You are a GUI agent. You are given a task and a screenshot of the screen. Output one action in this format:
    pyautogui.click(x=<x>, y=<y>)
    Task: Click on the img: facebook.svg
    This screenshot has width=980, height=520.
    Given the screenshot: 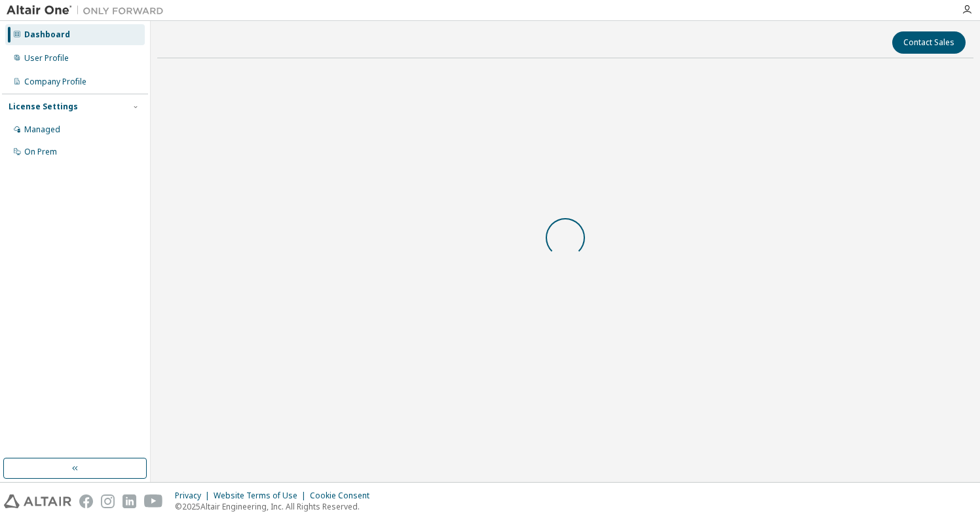 What is the action you would take?
    pyautogui.click(x=86, y=501)
    